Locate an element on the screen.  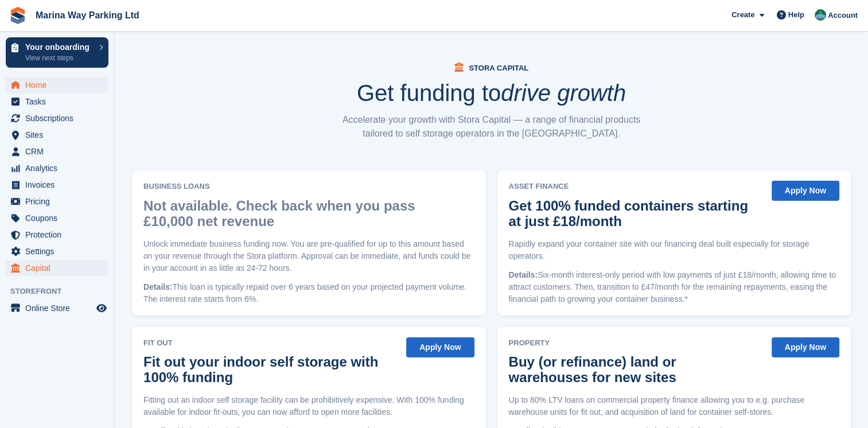
span: Storefront is located at coordinates (62, 291).